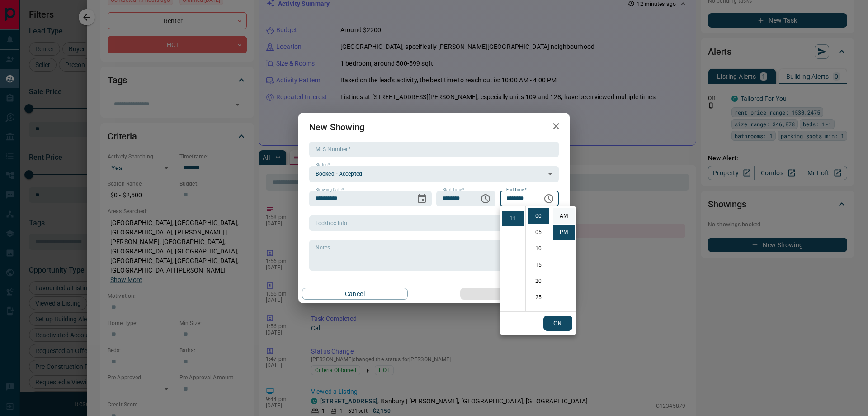 This screenshot has width=868, height=416. Describe the element at coordinates (330, 190) in the screenshot. I see `label: Showing Date` at that location.